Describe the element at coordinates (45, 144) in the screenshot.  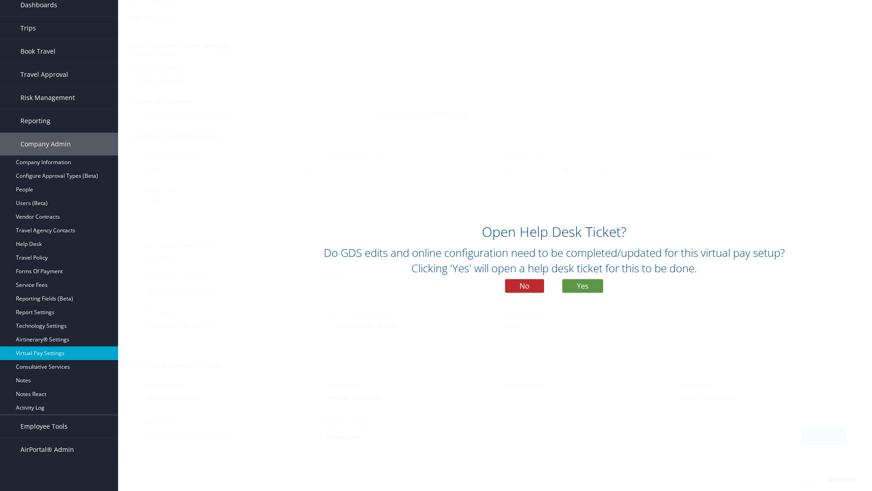
I see `span: Company Admin` at that location.